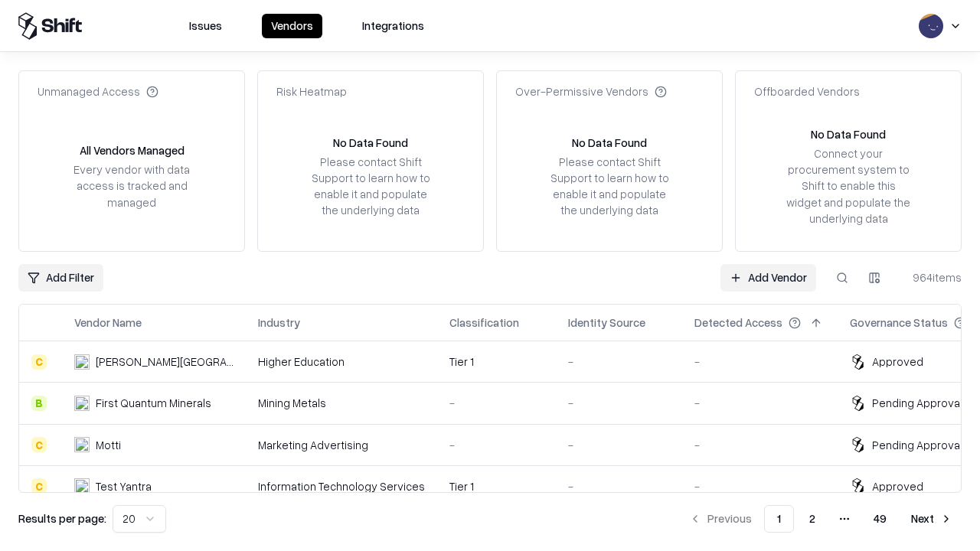 The width and height of the screenshot is (980, 551). What do you see at coordinates (132, 185) in the screenshot?
I see `div: Every vendor with data access is tracked and managed` at bounding box center [132, 185].